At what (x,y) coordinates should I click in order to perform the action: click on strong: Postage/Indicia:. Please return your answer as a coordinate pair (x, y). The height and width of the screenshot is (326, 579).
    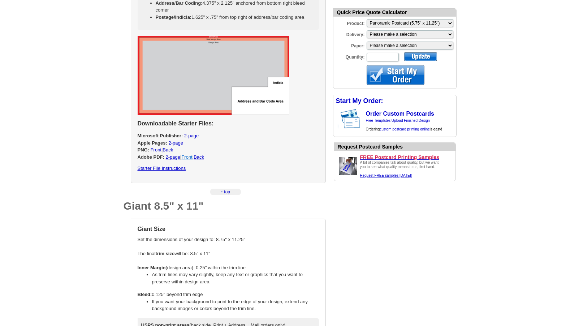
    Looking at the image, I should click on (174, 17).